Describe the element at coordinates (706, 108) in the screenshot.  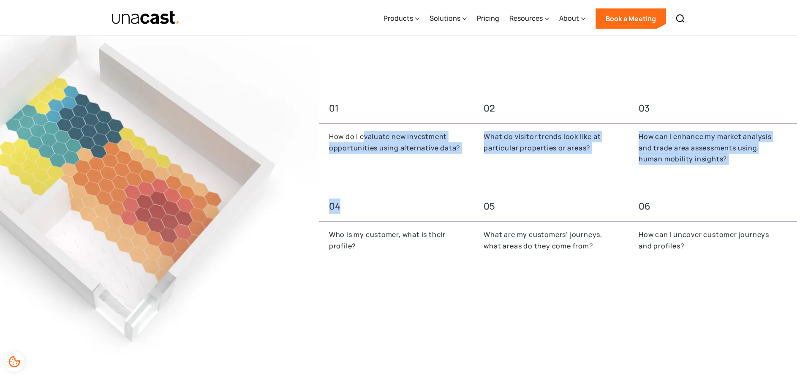
I see `div: 03` at that location.